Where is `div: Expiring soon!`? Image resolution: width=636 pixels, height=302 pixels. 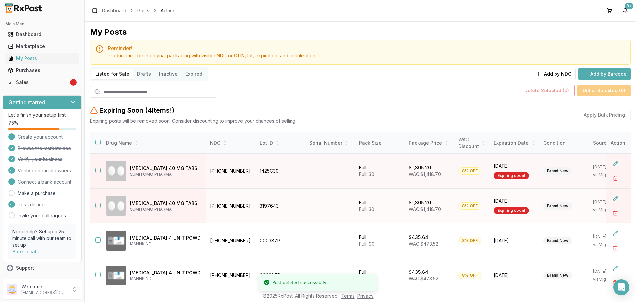
div: Expiring soon! is located at coordinates (511, 210).